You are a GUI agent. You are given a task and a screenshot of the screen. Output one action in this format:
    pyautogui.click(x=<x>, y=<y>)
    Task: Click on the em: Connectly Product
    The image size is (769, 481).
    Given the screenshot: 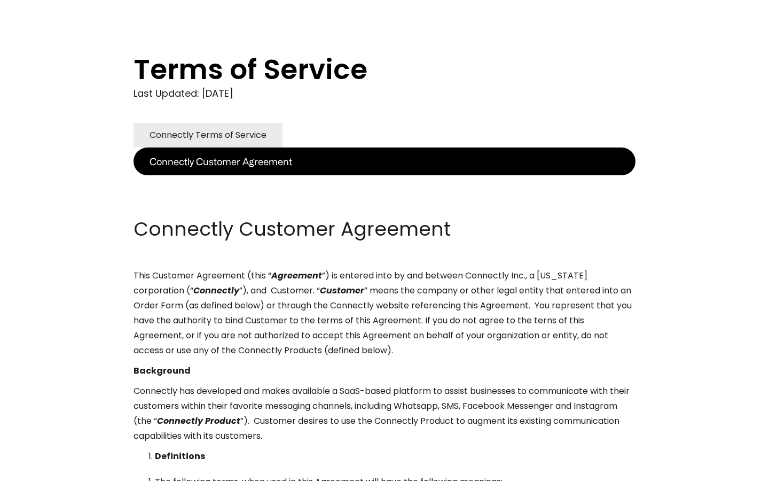 What is the action you would take?
    pyautogui.click(x=199, y=420)
    